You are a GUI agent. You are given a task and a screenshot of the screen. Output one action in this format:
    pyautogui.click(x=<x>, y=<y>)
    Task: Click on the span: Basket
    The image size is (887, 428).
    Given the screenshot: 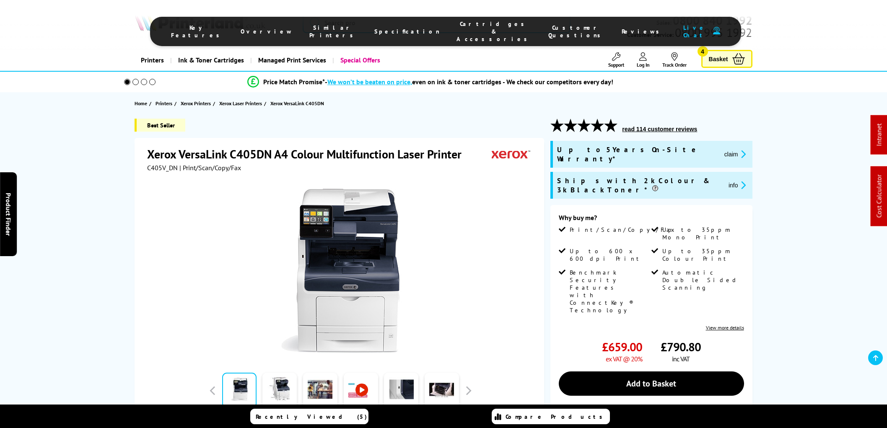 What is the action you would take?
    pyautogui.click(x=719, y=59)
    